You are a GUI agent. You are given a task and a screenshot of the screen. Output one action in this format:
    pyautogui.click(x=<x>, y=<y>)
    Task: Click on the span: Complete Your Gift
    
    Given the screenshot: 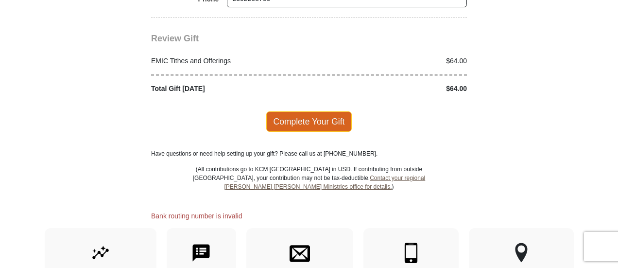 What is the action you would take?
    pyautogui.click(x=309, y=122)
    